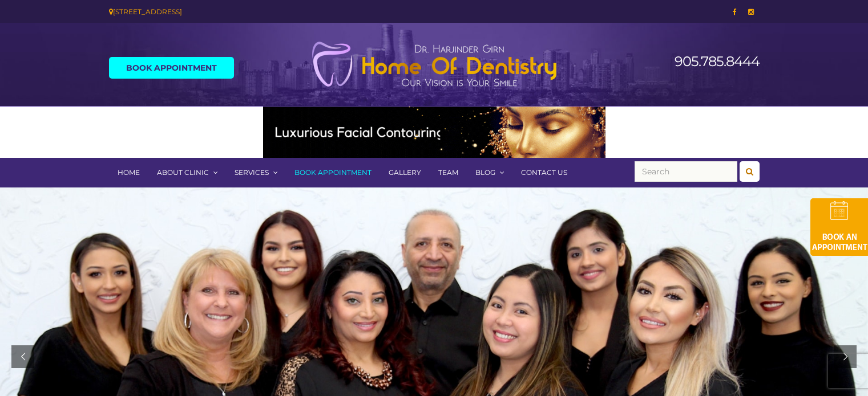 The width and height of the screenshot is (868, 396). I want to click on a: About Clinic, so click(187, 172).